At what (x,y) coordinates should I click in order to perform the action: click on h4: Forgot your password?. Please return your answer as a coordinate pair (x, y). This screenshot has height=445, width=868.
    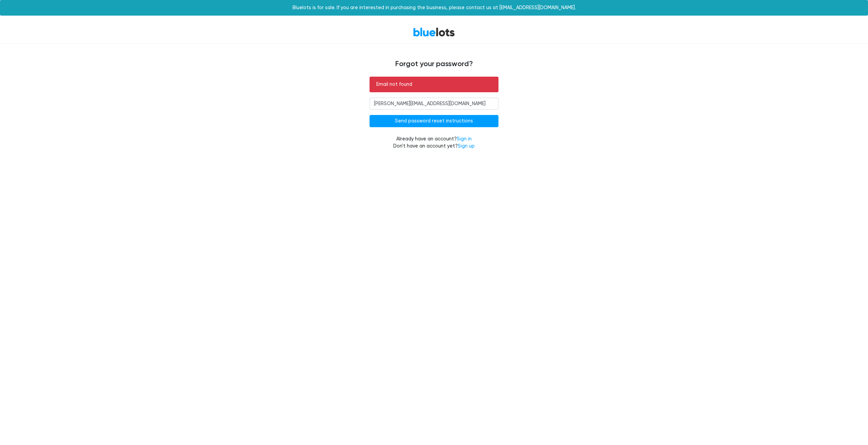
    Looking at the image, I should click on (434, 64).